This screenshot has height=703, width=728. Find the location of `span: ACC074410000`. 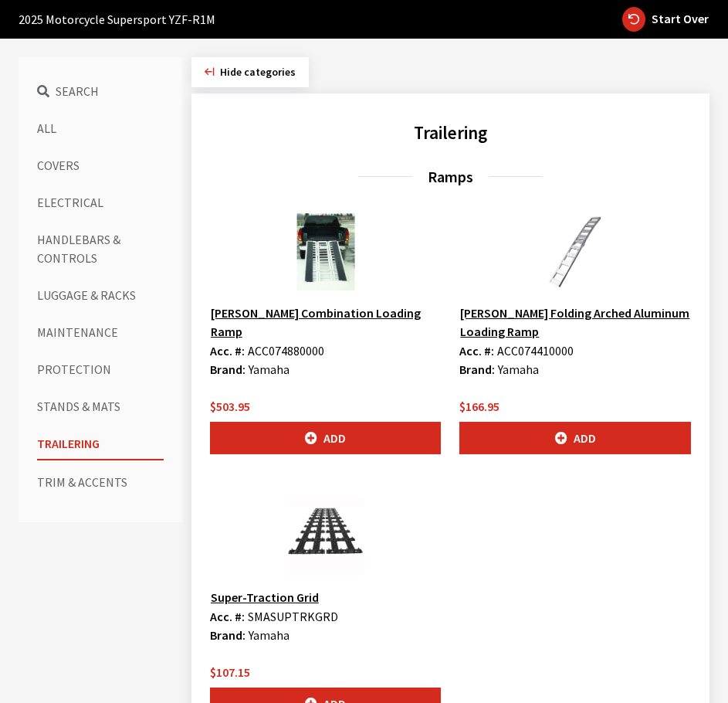

span: ACC074410000 is located at coordinates (535, 351).